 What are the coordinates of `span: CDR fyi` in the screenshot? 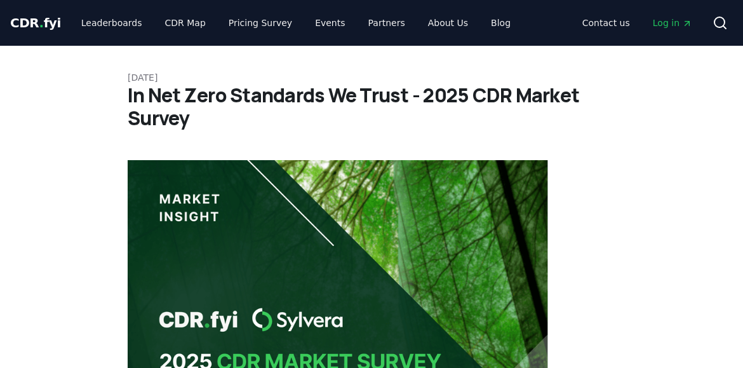 It's located at (36, 23).